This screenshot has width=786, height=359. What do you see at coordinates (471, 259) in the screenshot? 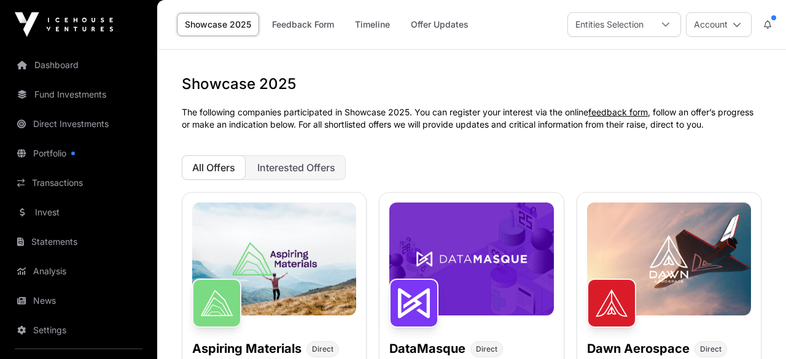
I see `img: DataMasque-Banner.jpg` at bounding box center [471, 259].